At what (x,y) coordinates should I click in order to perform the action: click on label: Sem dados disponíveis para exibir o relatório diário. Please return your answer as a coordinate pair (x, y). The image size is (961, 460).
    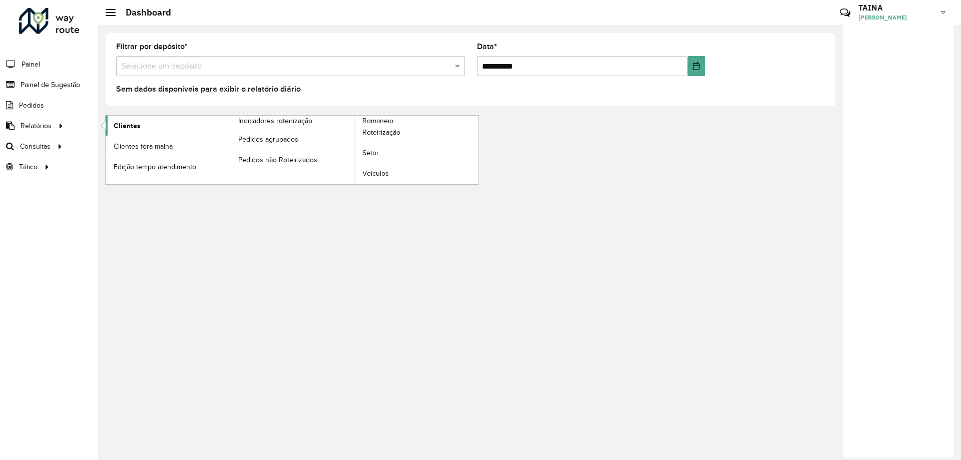
    Looking at the image, I should click on (208, 89).